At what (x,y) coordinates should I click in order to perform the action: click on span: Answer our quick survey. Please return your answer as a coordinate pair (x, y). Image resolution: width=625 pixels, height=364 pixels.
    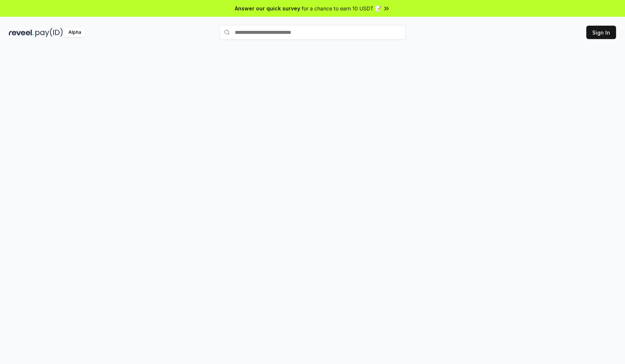
    Looking at the image, I should click on (268, 8).